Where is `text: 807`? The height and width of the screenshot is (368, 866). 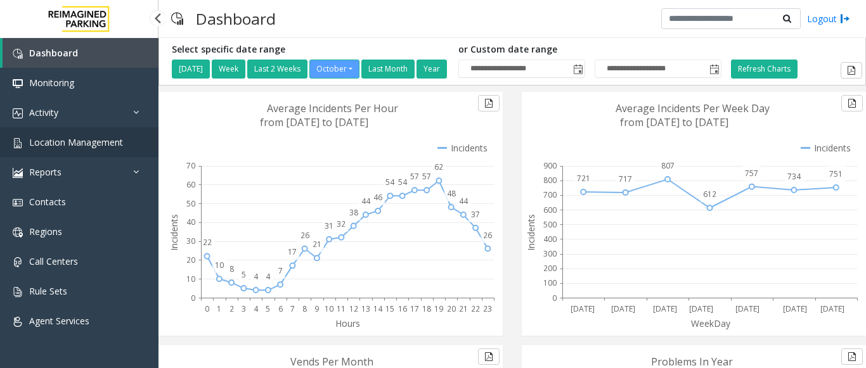 text: 807 is located at coordinates (667, 165).